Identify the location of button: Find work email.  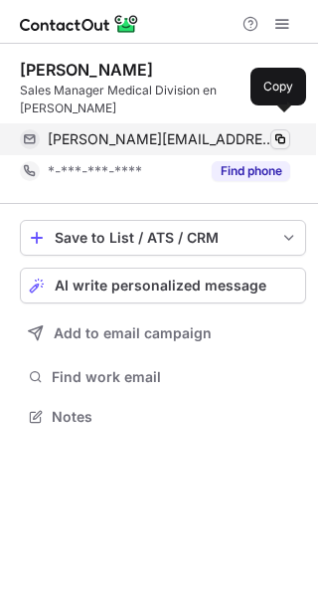
(163, 377).